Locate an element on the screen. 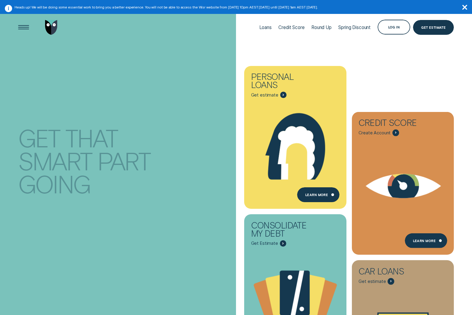 The image size is (472, 315). a: Round Up is located at coordinates (321, 27).